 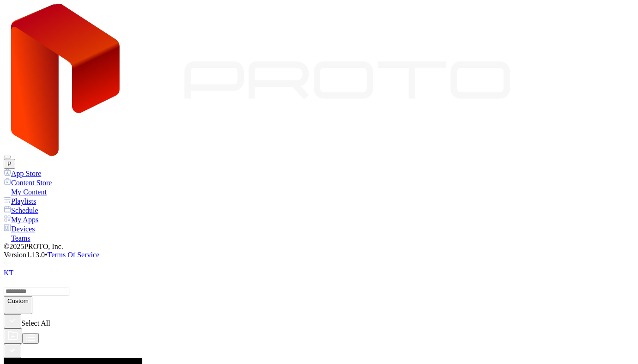 What do you see at coordinates (319, 219) in the screenshot?
I see `a: My Apps` at bounding box center [319, 219].